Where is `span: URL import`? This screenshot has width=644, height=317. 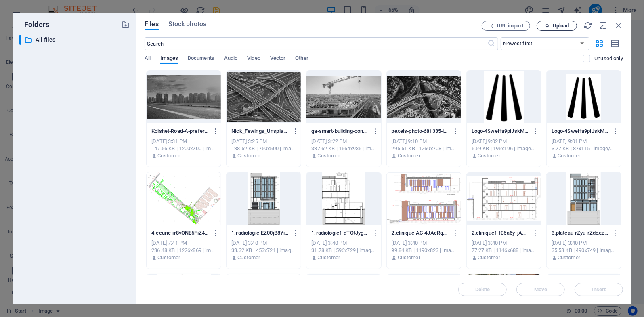
span: URL import is located at coordinates (510, 26).